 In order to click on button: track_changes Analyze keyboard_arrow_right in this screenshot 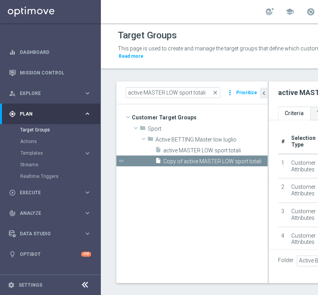, I will do `click(50, 213)`.